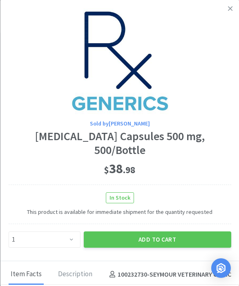  What do you see at coordinates (119, 198) in the screenshot?
I see `span: In Stock` at bounding box center [119, 198].